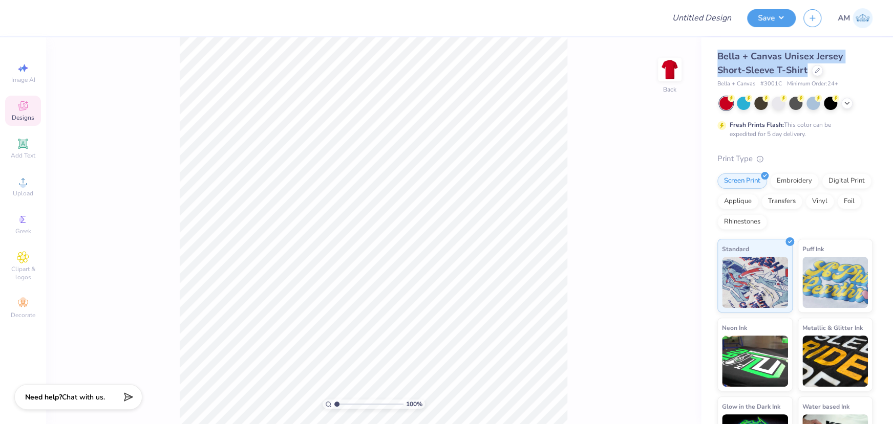 Image resolution: width=893 pixels, height=424 pixels. What do you see at coordinates (832, 328) in the screenshot?
I see `span: Metallic & Glitter Ink` at bounding box center [832, 328].